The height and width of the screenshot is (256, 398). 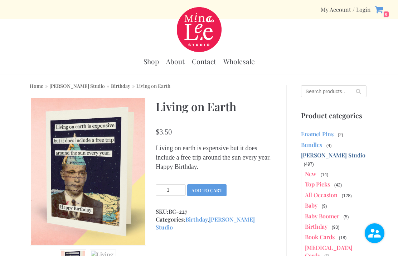 What do you see at coordinates (329, 145) in the screenshot?
I see `span: (4)` at bounding box center [329, 145].